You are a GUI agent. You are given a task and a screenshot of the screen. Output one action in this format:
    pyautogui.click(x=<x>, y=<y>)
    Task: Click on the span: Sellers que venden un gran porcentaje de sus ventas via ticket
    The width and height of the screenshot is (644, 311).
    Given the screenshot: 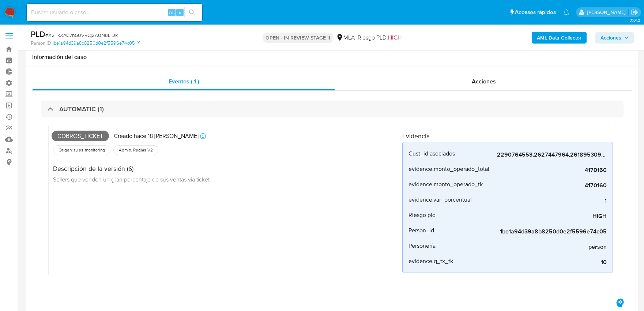 What is the action you would take?
    pyautogui.click(x=131, y=179)
    